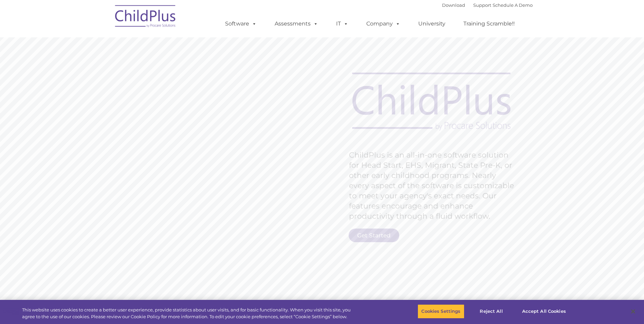  Describe the element at coordinates (491, 312) in the screenshot. I see `button: Reject All` at that location.